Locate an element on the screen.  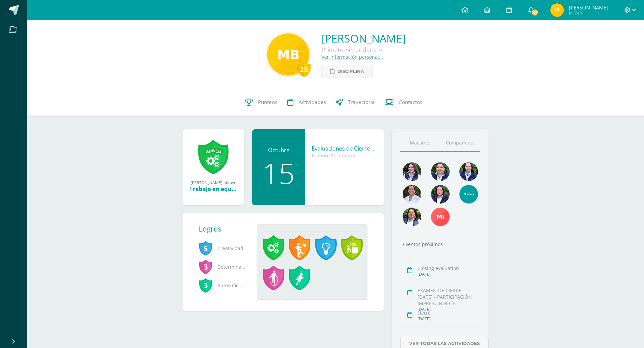
span: Creatividad is located at coordinates (222, 248).